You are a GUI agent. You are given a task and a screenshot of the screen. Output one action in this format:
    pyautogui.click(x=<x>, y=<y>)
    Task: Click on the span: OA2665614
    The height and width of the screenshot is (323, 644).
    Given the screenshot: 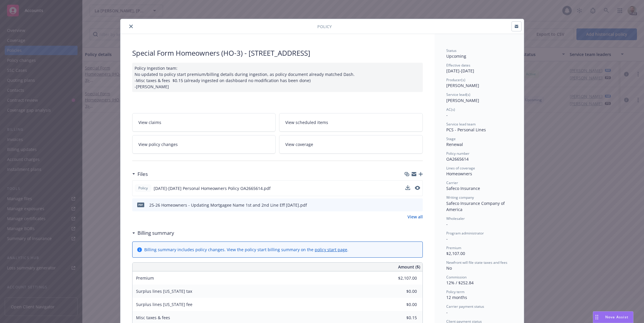 What is the action you would take?
    pyautogui.click(x=457, y=159)
    